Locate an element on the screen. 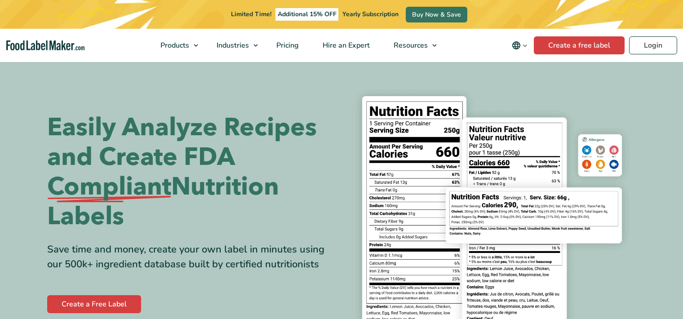 Image resolution: width=683 pixels, height=319 pixels. span: Pricing is located at coordinates (287, 45).